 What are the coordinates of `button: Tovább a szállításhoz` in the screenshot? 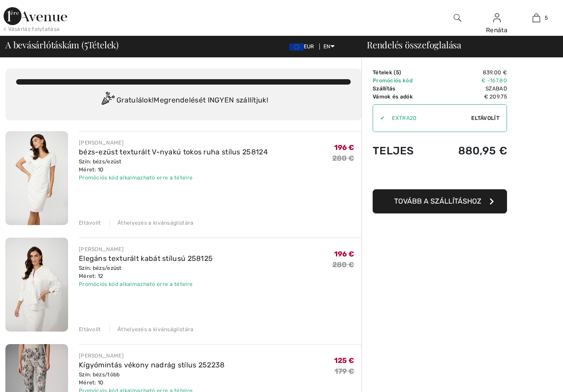 It's located at (440, 201).